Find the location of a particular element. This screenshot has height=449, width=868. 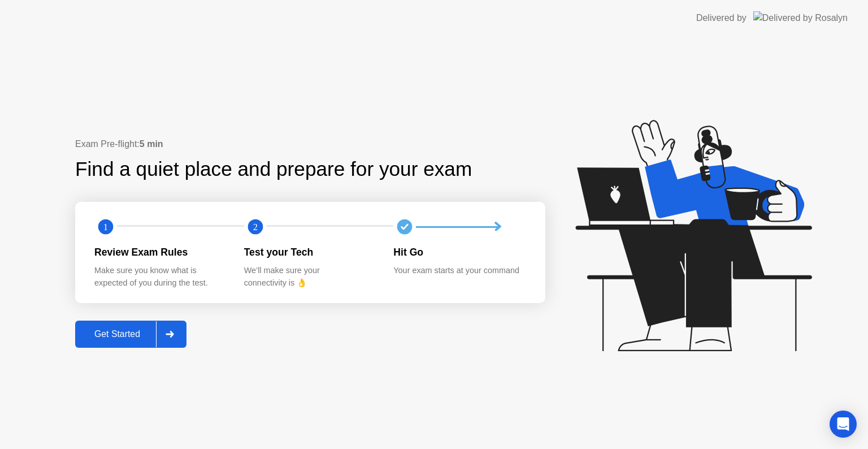

img: Delivered by Rosalyn is located at coordinates (800, 18).